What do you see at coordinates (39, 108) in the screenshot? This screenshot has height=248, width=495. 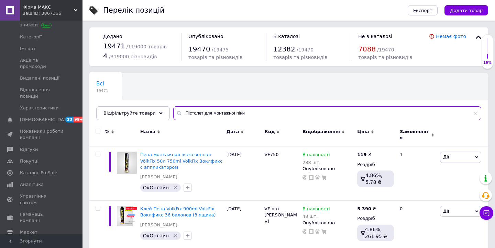 I see `span: Характеристики` at bounding box center [39, 108].